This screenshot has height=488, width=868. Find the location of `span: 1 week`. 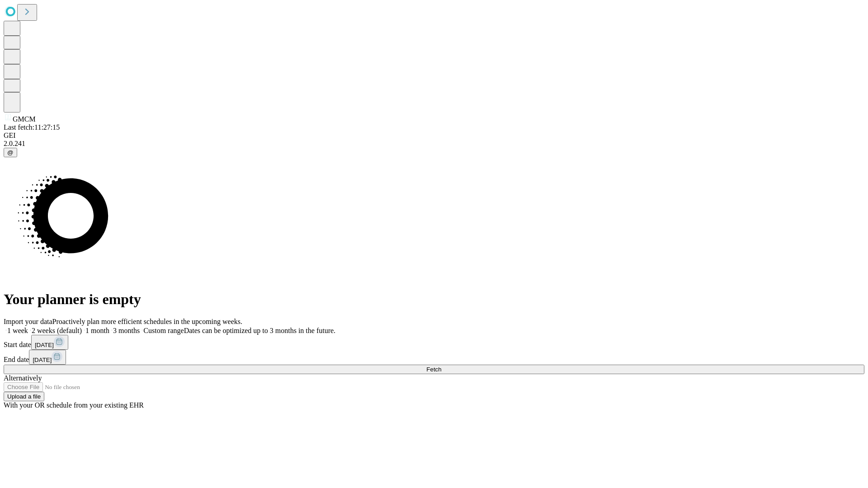

span: 1 week is located at coordinates (18, 330).